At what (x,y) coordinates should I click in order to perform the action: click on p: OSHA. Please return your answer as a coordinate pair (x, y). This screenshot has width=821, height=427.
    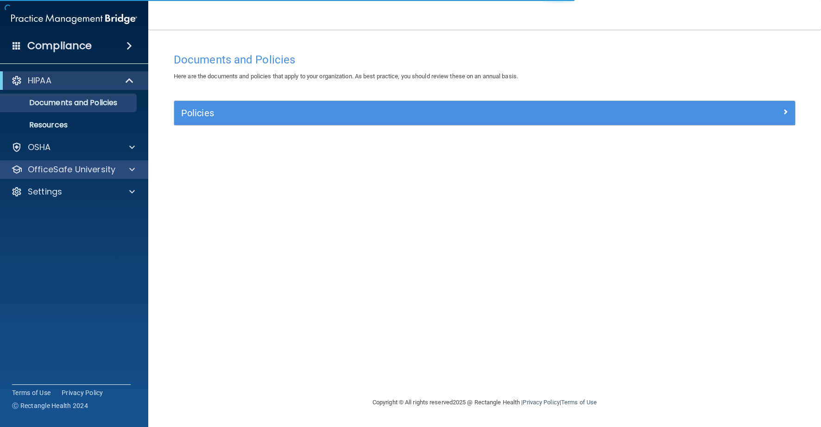
    Looking at the image, I should click on (39, 147).